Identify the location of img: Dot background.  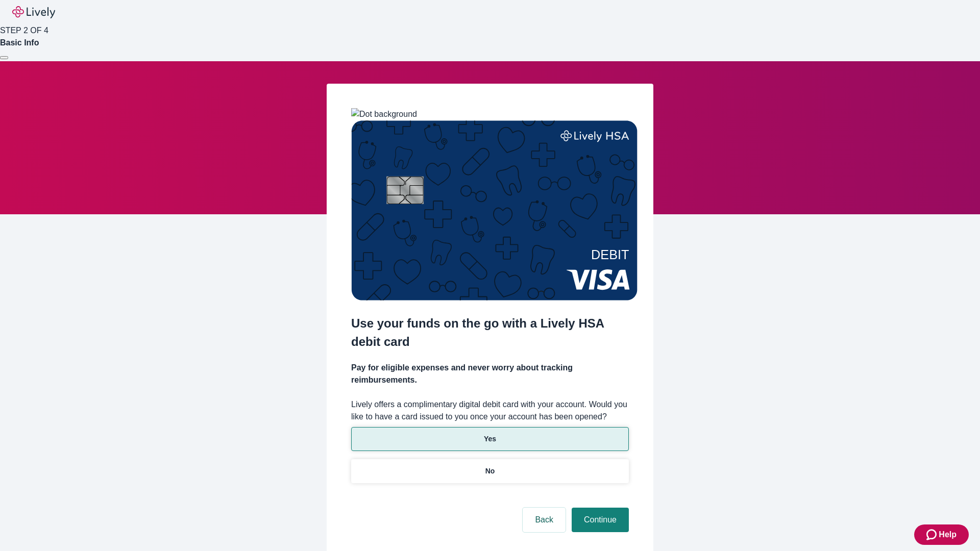
(384, 114).